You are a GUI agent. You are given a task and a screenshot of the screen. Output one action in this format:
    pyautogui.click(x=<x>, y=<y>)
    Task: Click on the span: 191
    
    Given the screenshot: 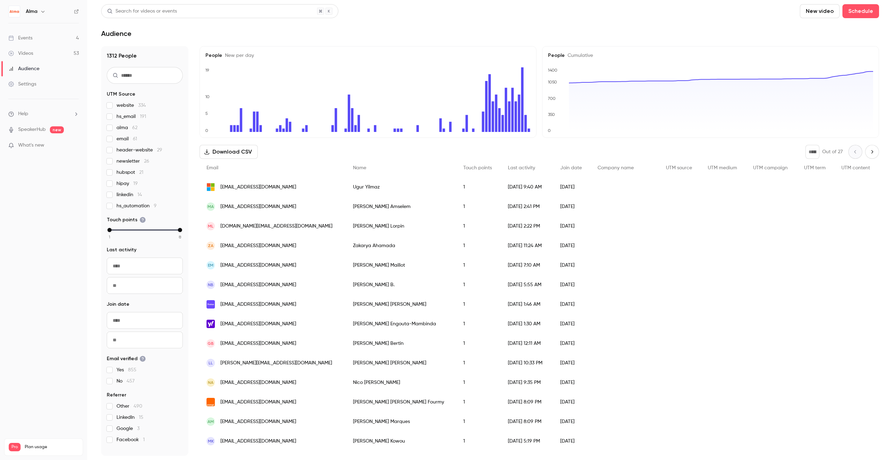 What is the action you would take?
    pyautogui.click(x=143, y=116)
    